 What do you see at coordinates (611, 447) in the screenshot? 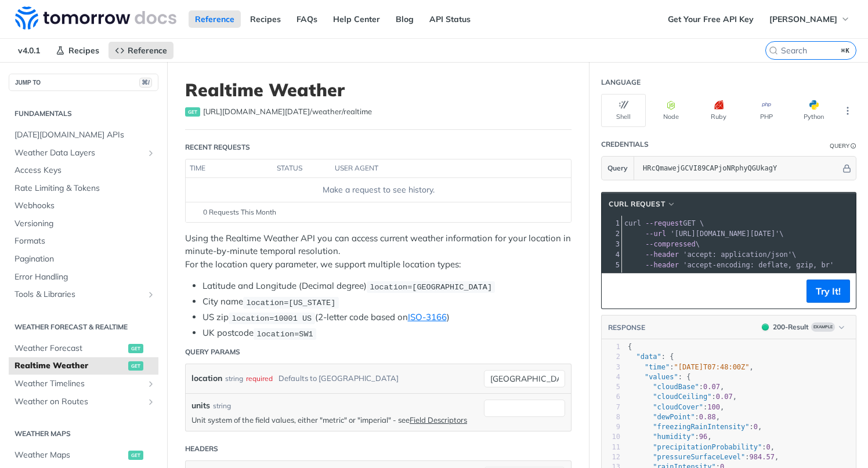
I see `div: 11` at bounding box center [611, 447].